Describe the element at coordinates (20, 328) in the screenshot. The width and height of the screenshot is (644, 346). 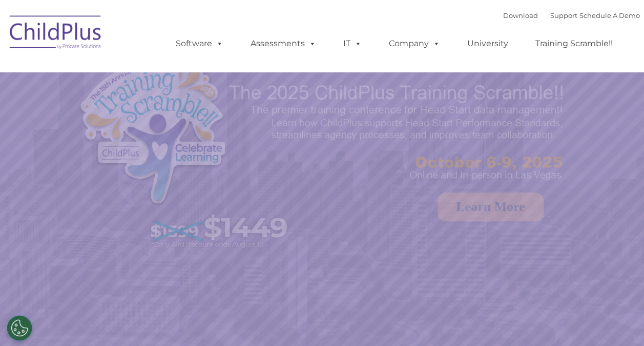
I see `button: Cookies Settings` at that location.